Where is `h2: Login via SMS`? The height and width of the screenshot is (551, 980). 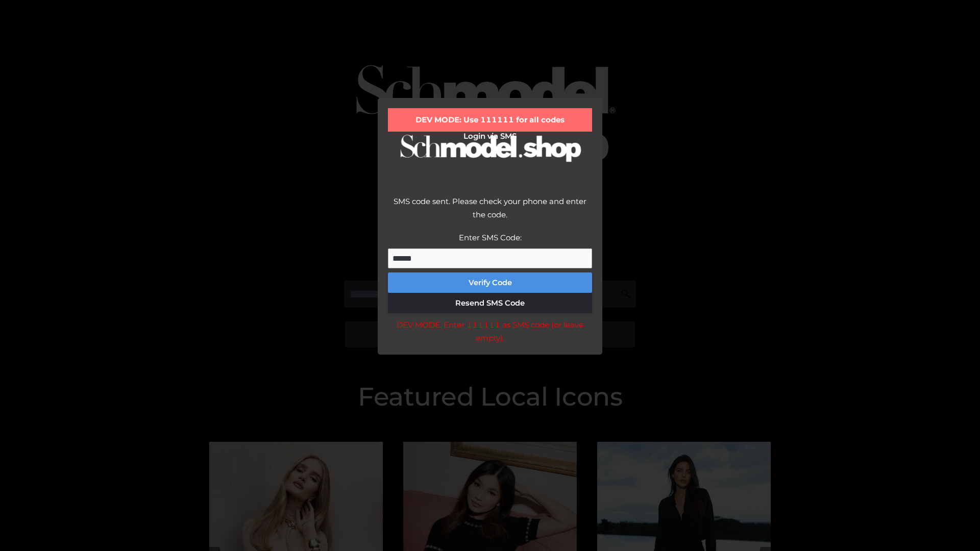
h2: Login via SMS is located at coordinates (490, 136).